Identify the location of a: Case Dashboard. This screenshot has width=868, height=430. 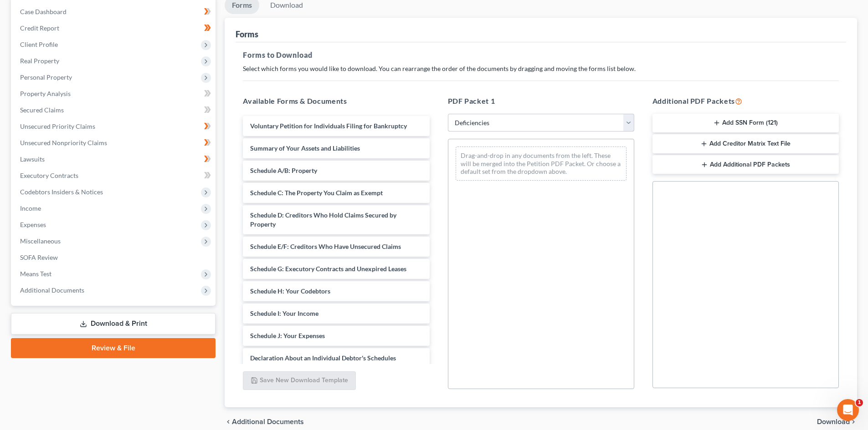
(114, 12).